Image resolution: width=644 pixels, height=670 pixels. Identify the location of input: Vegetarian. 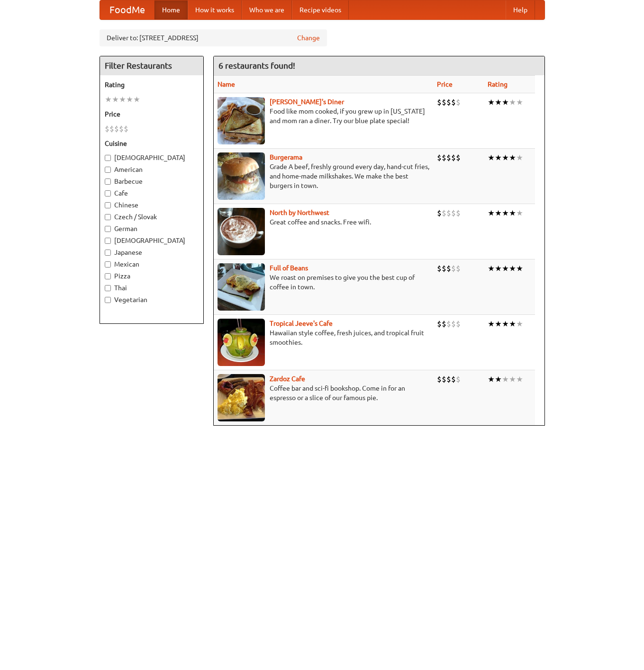
(107, 300).